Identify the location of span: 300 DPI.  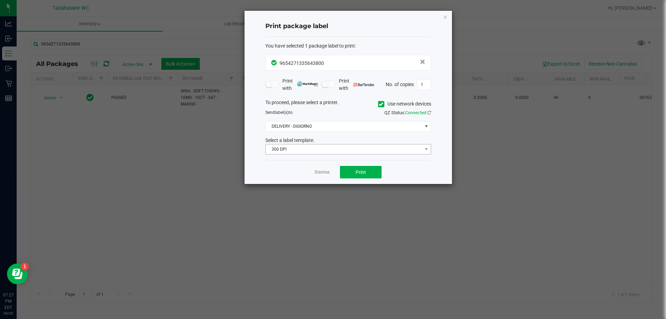
(344, 149).